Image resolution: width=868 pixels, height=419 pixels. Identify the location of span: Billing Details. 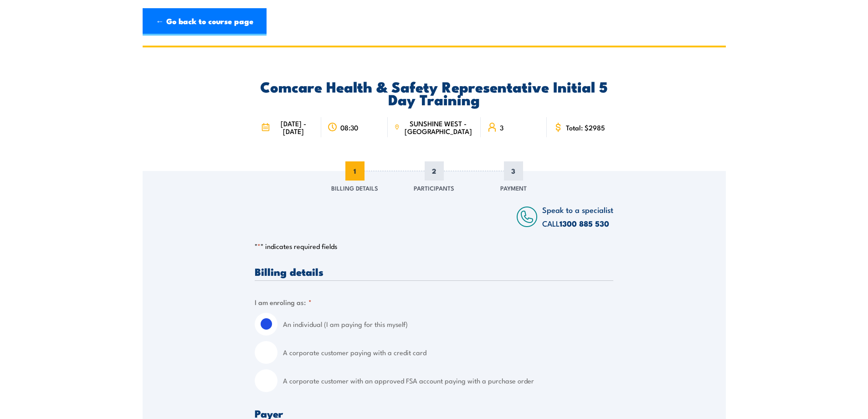
(354, 188).